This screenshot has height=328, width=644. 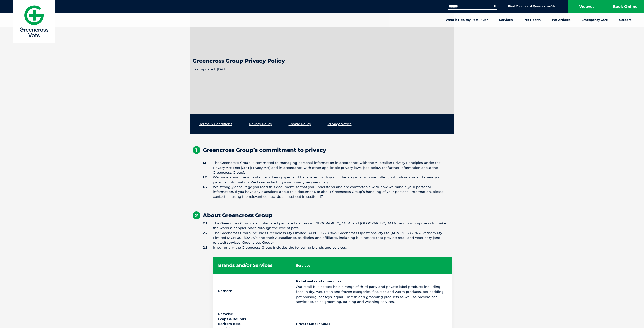 What do you see at coordinates (595, 20) in the screenshot?
I see `a: Emergency Care` at bounding box center [595, 20].